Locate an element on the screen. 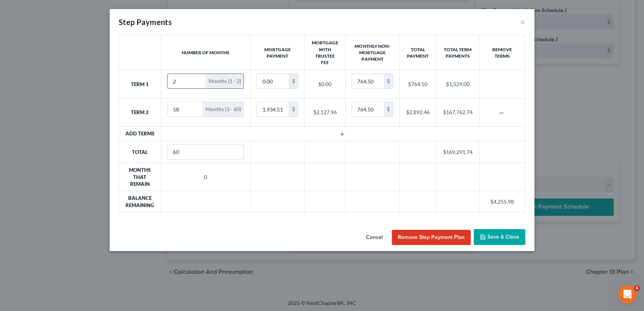 The image size is (644, 311). span: 4 is located at coordinates (636, 289).